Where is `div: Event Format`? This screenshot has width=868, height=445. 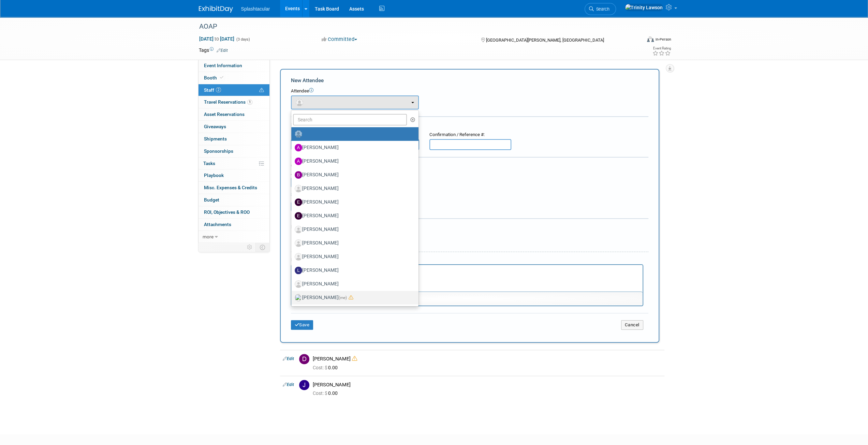
div: Event Format is located at coordinates (636, 41).